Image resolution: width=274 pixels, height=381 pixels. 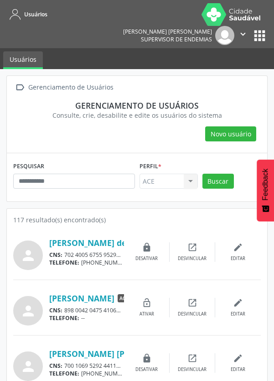 I want to click on div: 117 resultado(s) encontrado(s), so click(x=137, y=220).